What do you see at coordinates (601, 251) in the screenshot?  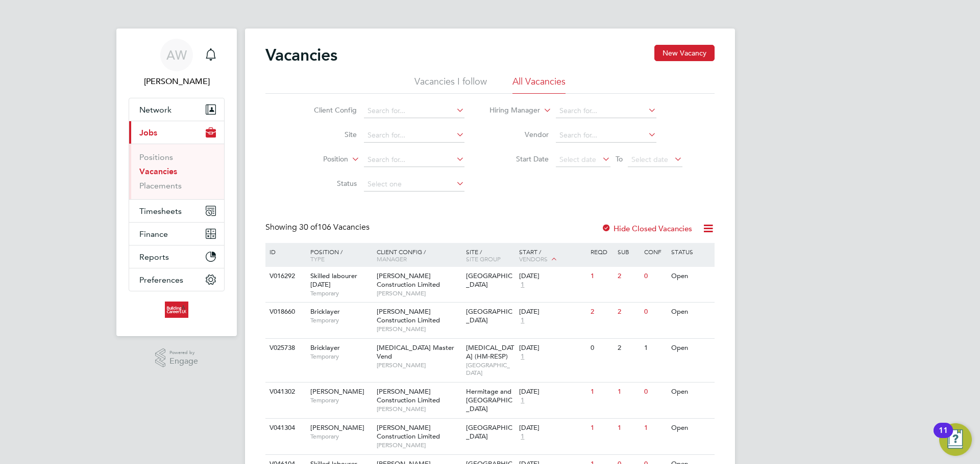 I see `div: Reqd` at bounding box center [601, 251].